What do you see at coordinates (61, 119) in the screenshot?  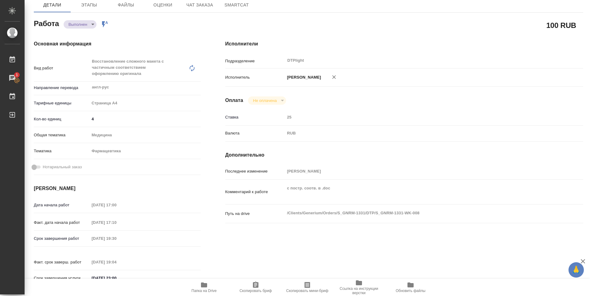 I see `p: Кол-во единиц` at bounding box center [61, 119].